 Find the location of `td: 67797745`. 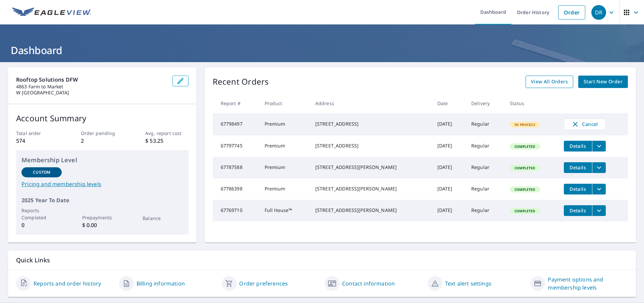

td: 67797745 is located at coordinates (235, 146).